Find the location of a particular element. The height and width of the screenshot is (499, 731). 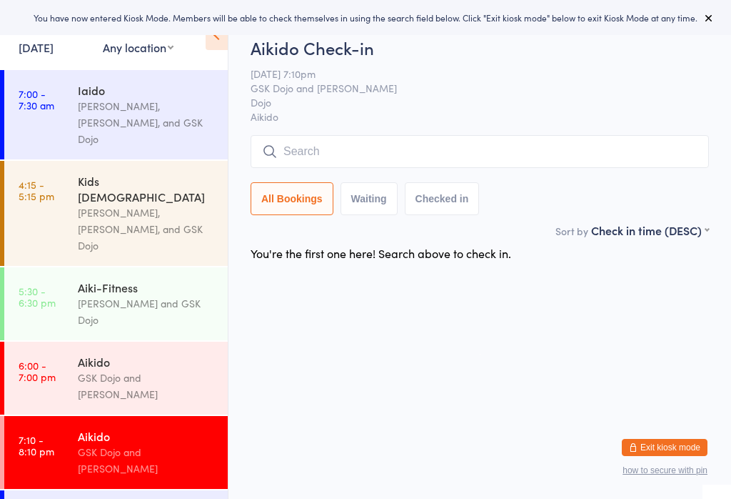

time: 7:10 - 8:10 pm is located at coordinates (36, 445).